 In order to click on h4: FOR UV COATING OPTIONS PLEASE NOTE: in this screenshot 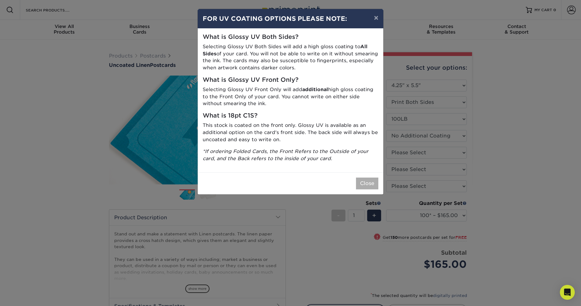, I will do `click(291, 19)`.